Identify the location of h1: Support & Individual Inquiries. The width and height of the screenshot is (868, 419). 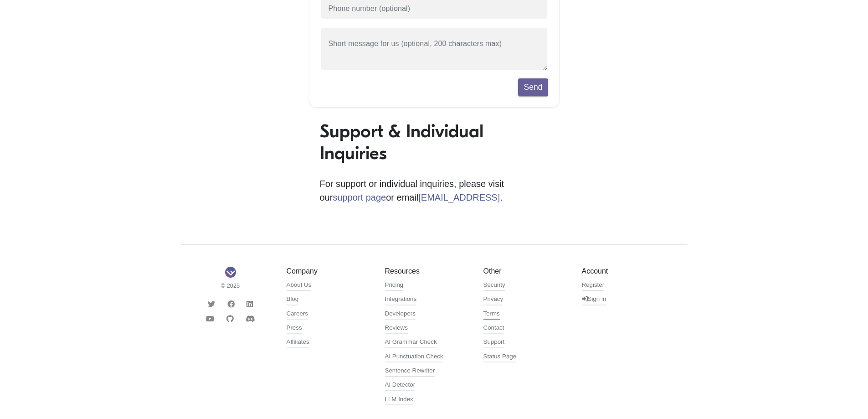
(434, 143).